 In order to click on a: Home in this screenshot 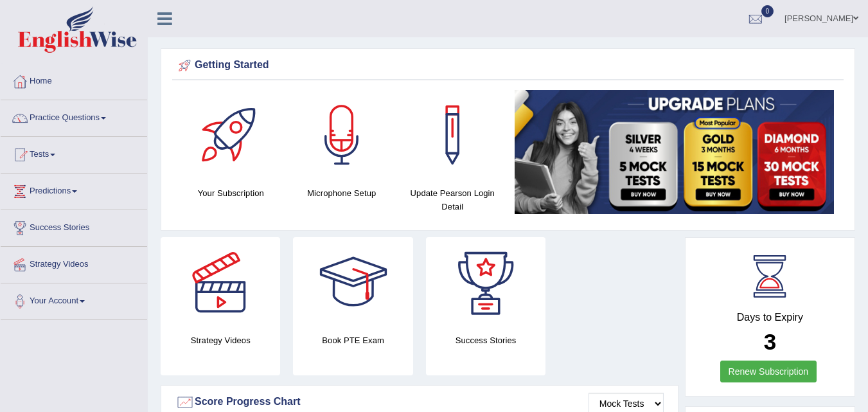, I will do `click(74, 79)`.